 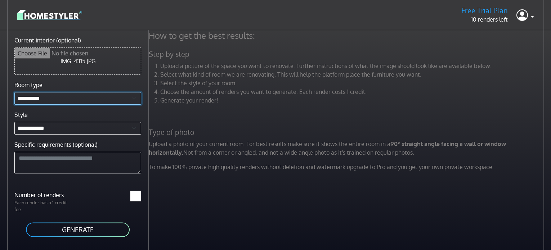 I want to click on label: Number of renders, so click(x=44, y=195).